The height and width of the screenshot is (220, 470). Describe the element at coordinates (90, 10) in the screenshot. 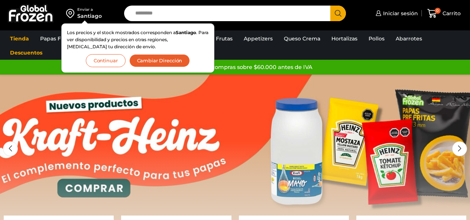

I see `div: Enviar a` at that location.